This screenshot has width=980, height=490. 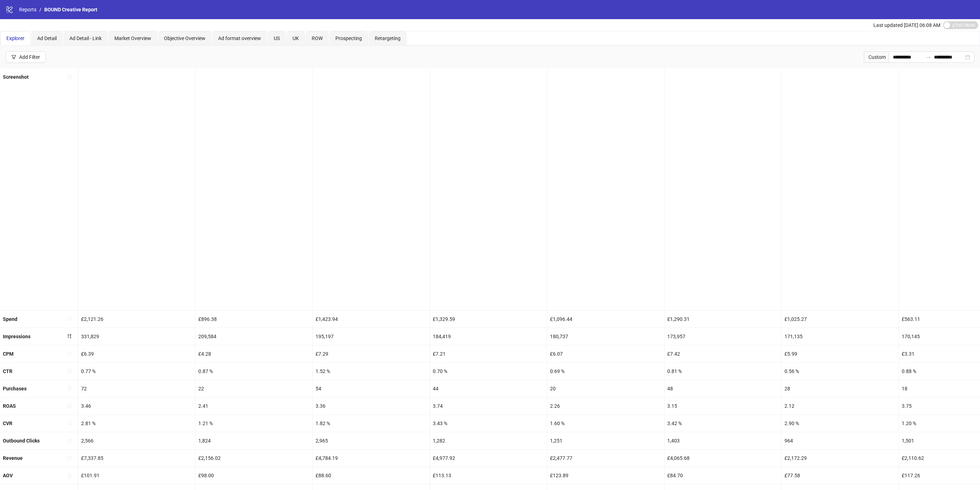 What do you see at coordinates (840, 423) in the screenshot?
I see `div: 2.90 %` at bounding box center [840, 423].